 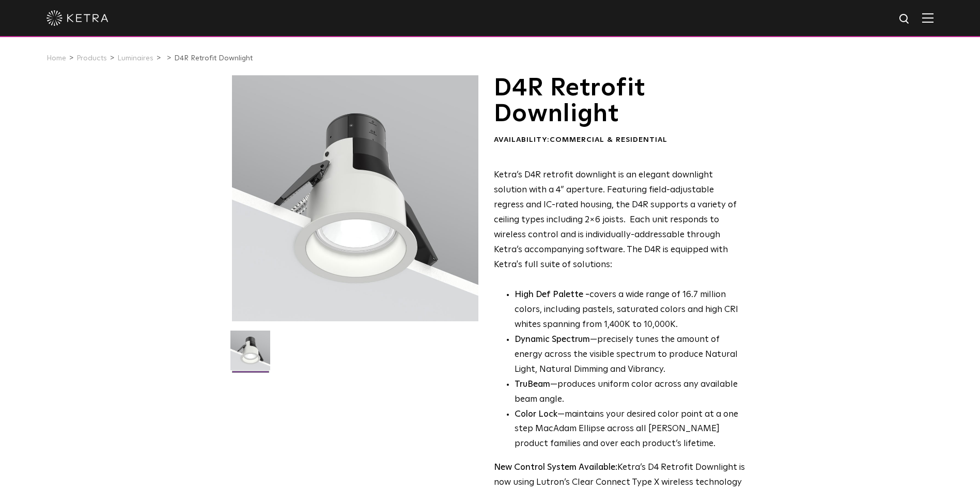 What do you see at coordinates (77, 18) in the screenshot?
I see `img: ketra-logo-2019-white` at bounding box center [77, 18].